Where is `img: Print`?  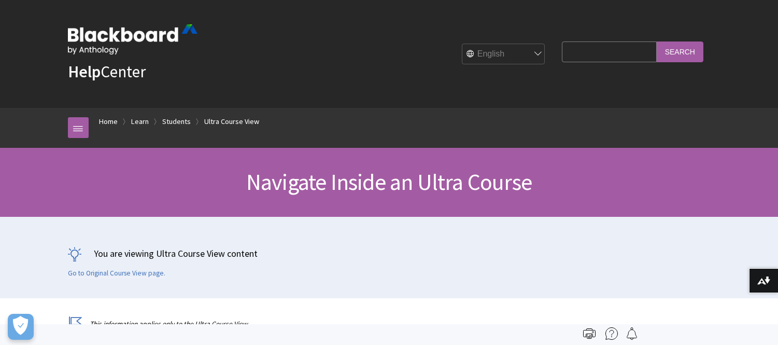
img: Print is located at coordinates (590, 333).